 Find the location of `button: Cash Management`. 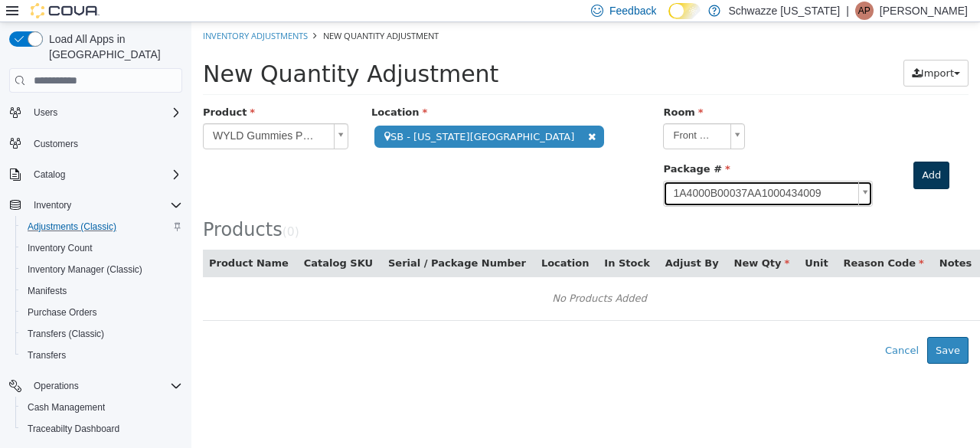

button: Cash Management is located at coordinates (101, 407).